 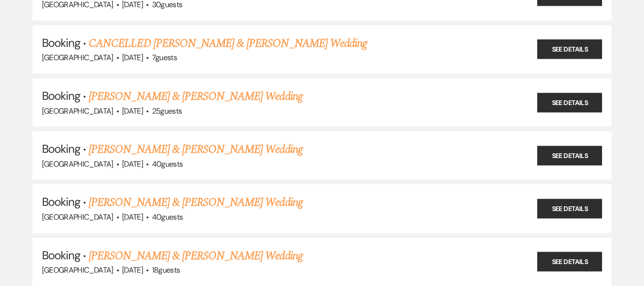 What do you see at coordinates (166, 269) in the screenshot?
I see `span: 18 guests` at bounding box center [166, 269].